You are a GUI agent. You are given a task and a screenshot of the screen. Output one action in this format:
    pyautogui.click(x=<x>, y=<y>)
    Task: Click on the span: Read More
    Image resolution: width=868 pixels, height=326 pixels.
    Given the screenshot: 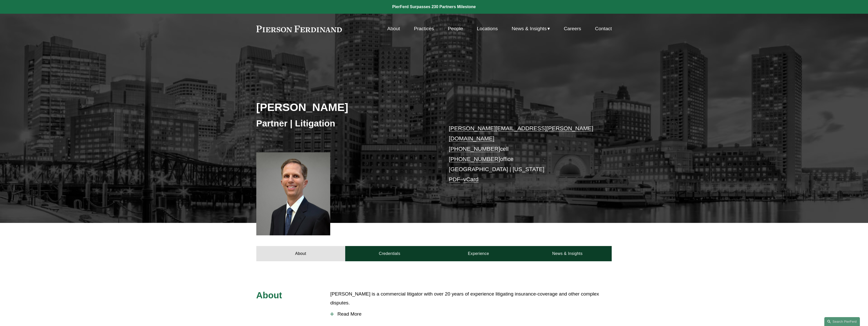 What is the action you would take?
    pyautogui.click(x=473, y=315)
    